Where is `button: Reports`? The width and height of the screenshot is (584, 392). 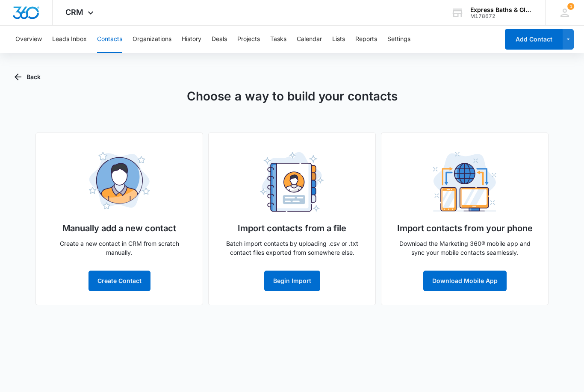 button: Reports is located at coordinates (366, 39).